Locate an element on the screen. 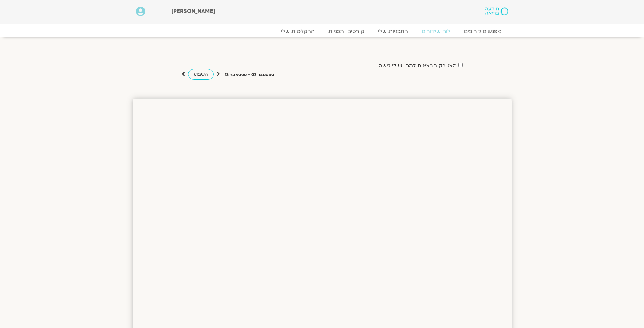  p: ספטמבר 07 - ספטמבר 13 is located at coordinates (249, 75).